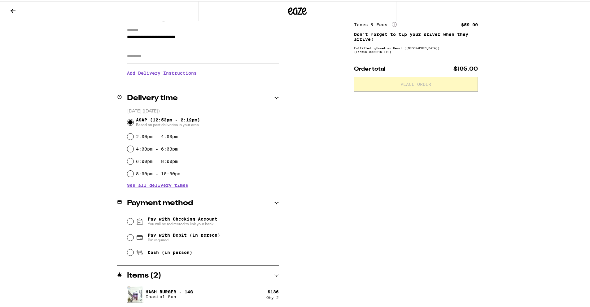 The height and width of the screenshot is (307, 590). I want to click on span: Pay with Checking Account, so click(183, 220).